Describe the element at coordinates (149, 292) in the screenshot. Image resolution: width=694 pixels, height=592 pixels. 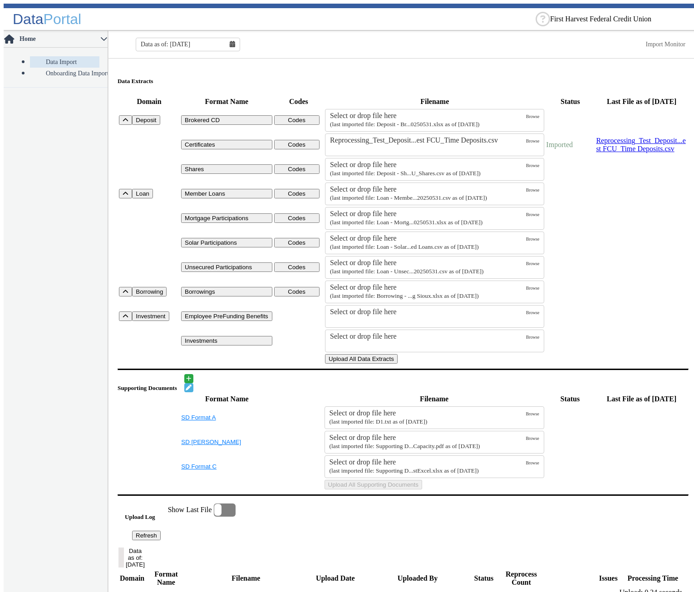
I see `button: Borrowing` at that location.